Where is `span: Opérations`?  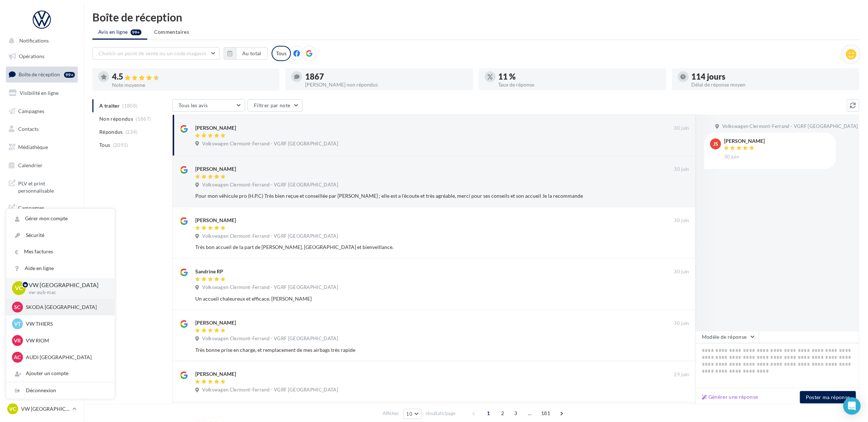 span: Opérations is located at coordinates (32, 56).